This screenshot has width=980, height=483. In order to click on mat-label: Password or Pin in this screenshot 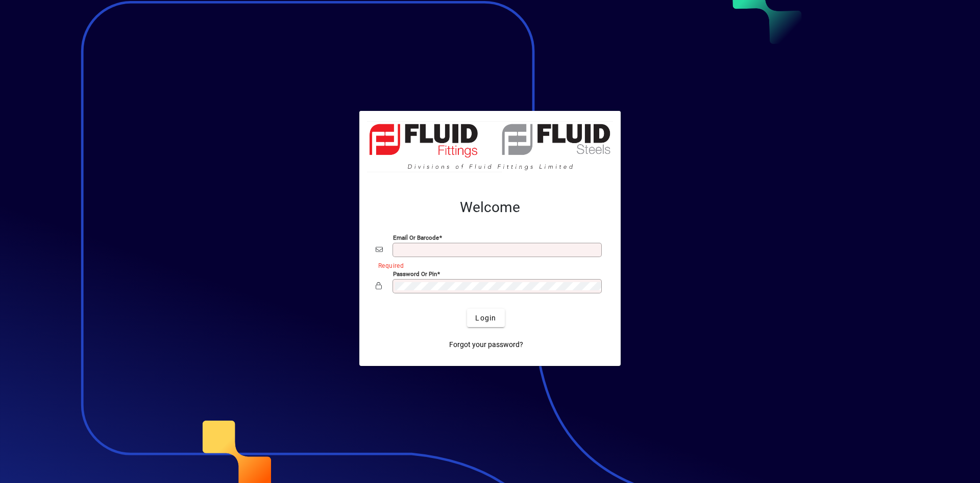, I will do `click(415, 273)`.